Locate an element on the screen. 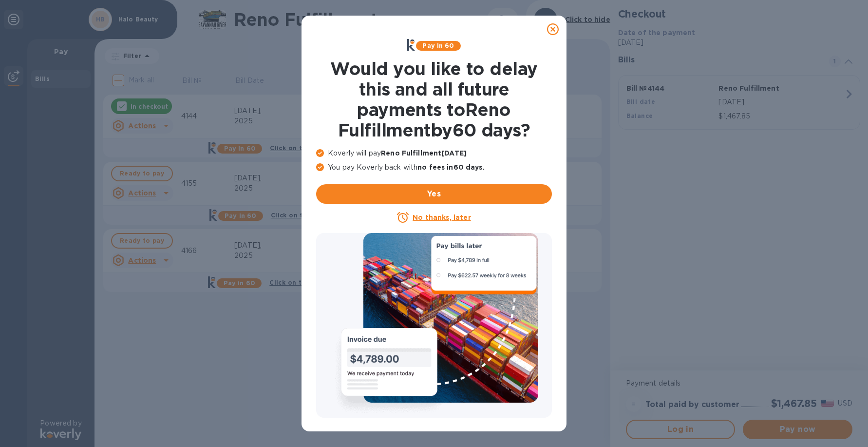  span: Yes is located at coordinates (434, 194).